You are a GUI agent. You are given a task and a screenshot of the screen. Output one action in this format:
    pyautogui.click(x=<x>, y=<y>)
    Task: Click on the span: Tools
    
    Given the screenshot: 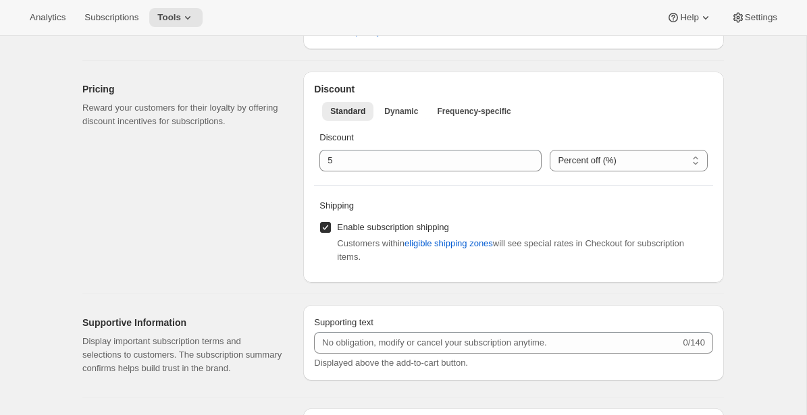 What is the action you would take?
    pyautogui.click(x=169, y=18)
    